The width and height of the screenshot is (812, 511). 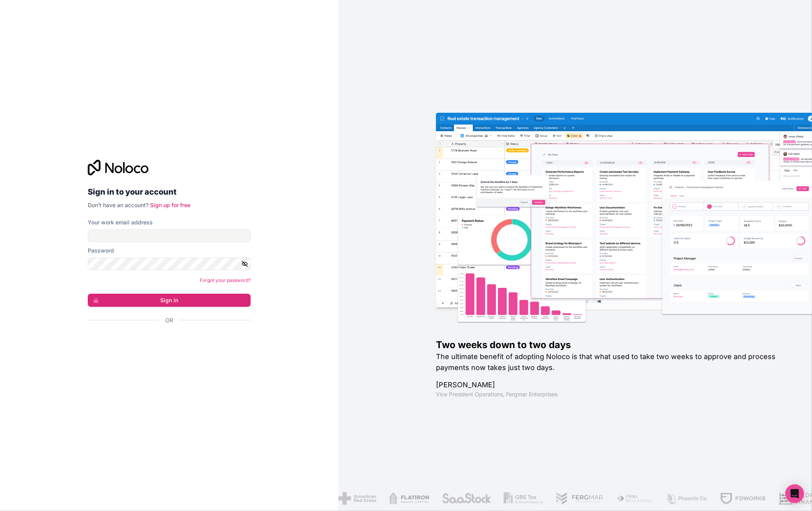 I want to click on img: /assets/fdworks-Bi04fVtw.png, so click(x=743, y=499).